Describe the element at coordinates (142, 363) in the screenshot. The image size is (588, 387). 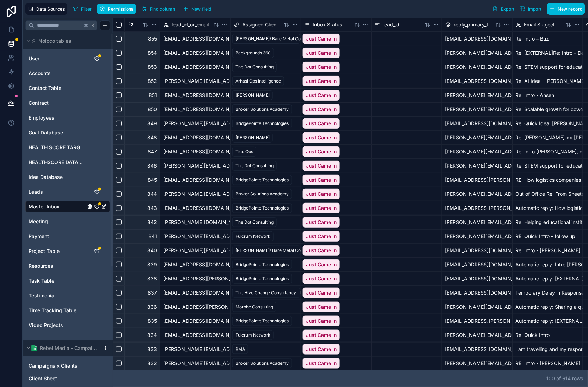
I see `div: 832` at that location.